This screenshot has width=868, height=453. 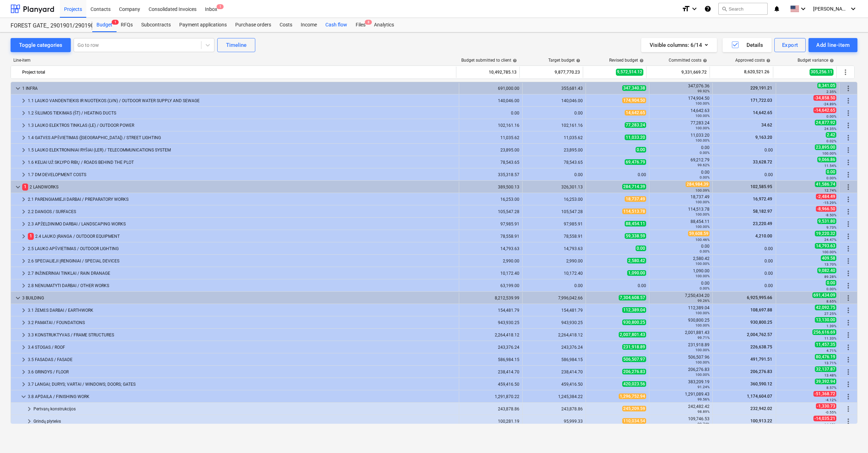 What do you see at coordinates (681, 162) in the screenshot?
I see `div: 69,212.79` at bounding box center [681, 162].